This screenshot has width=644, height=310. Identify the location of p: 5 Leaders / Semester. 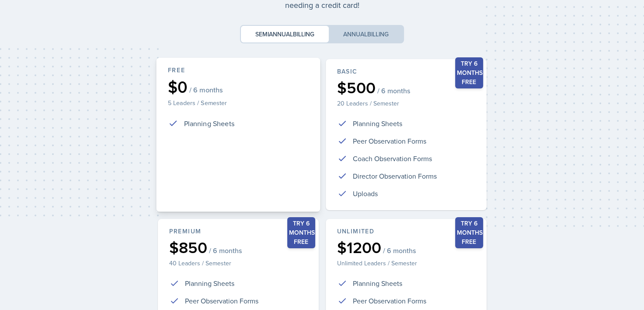
(238, 103).